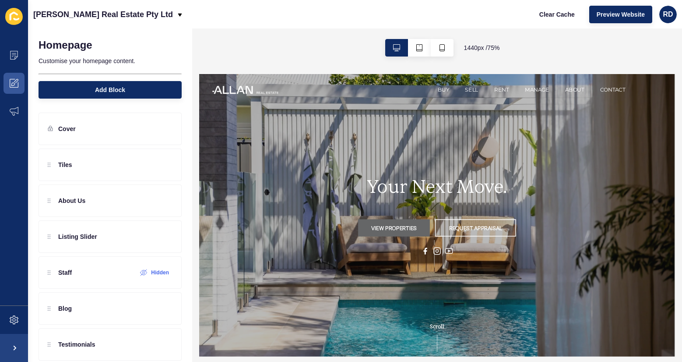 This screenshot has width=682, height=362. Describe the element at coordinates (110, 90) in the screenshot. I see `span: Add Block` at that location.